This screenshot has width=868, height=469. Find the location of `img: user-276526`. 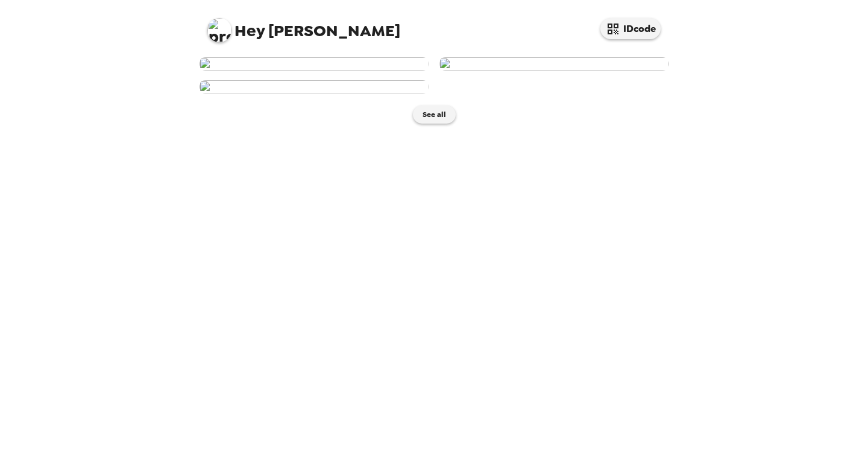

img: user-276526 is located at coordinates (314, 86).